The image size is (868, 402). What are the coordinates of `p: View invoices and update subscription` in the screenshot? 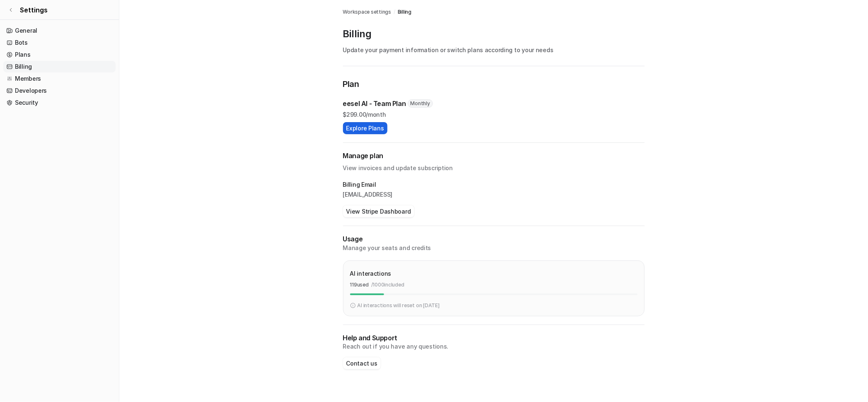 It's located at (494, 167).